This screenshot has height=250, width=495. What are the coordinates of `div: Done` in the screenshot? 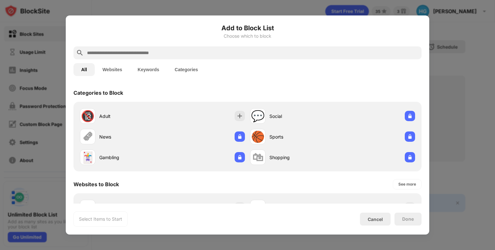 It's located at (408, 219).